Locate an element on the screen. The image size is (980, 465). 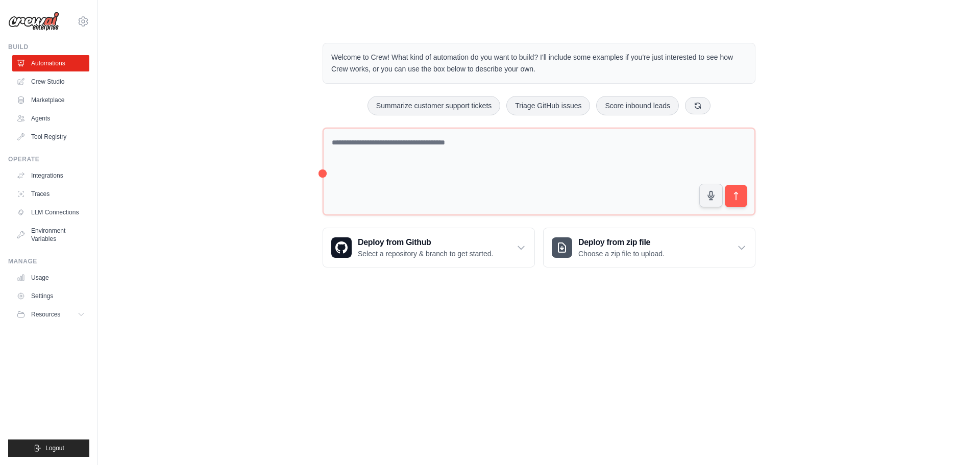
a: Tool Registry is located at coordinates (50, 137).